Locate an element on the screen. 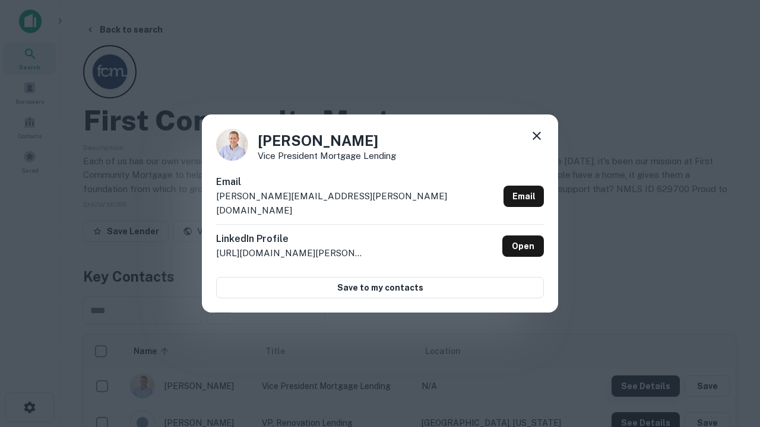  button: Save to my contacts is located at coordinates (380, 288).